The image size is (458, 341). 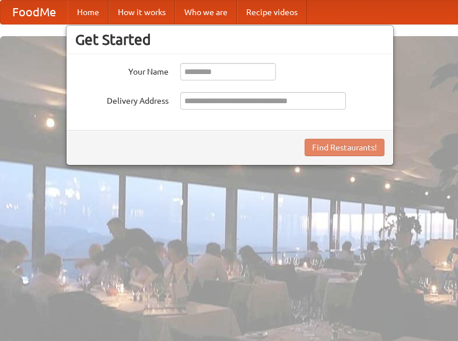 I want to click on h3: Get Started, so click(x=230, y=40).